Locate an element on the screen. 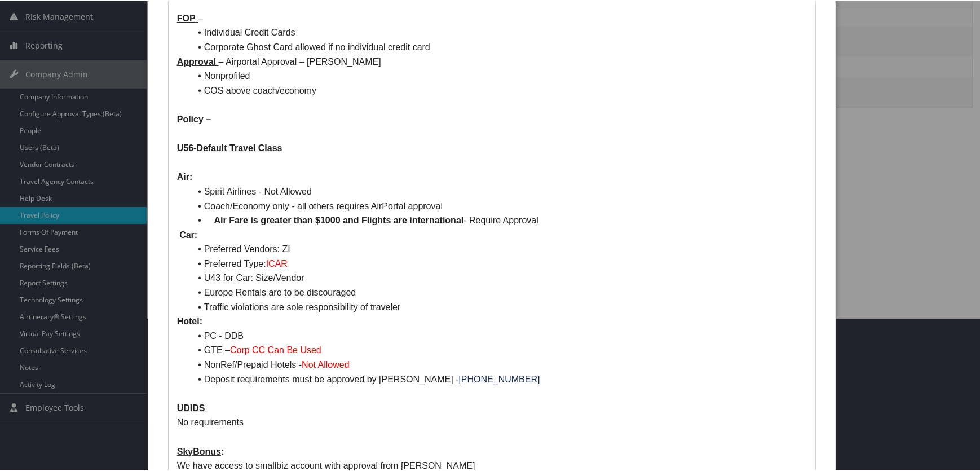 Image resolution: width=980 pixels, height=471 pixels. span: ICAR is located at coordinates (277, 262).